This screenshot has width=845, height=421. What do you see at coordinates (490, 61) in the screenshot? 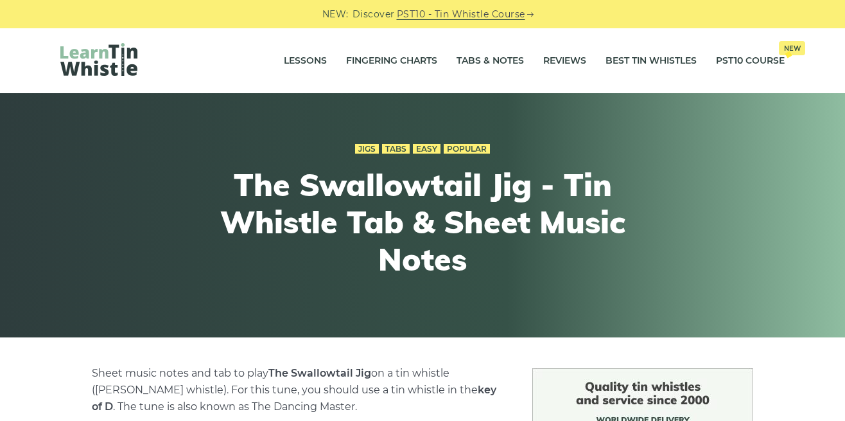
I see `a: Tabs & Notes` at bounding box center [490, 61].